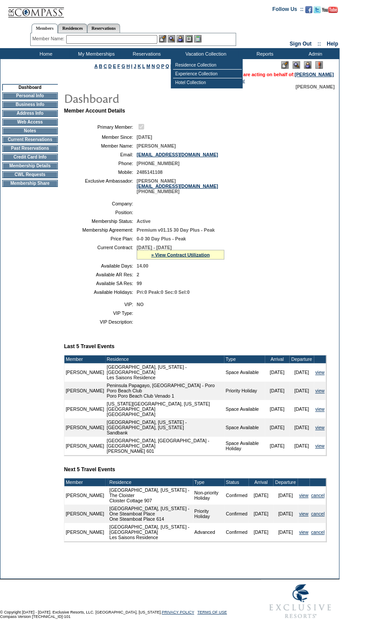  I want to click on td: Current Contract:, so click(100, 252).